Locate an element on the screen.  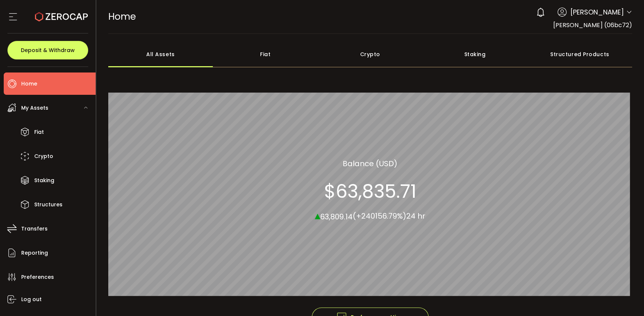
span: 63,809.14 is located at coordinates (336, 217).